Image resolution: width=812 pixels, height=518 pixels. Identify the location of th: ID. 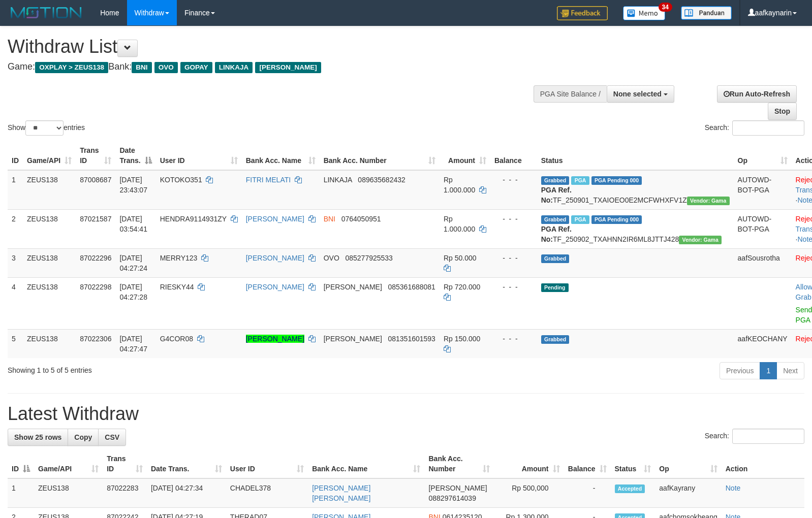
(15, 156).